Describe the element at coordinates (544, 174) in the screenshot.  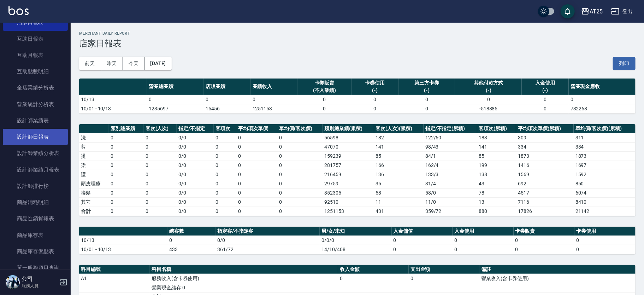
I see `td: 1569` at that location.